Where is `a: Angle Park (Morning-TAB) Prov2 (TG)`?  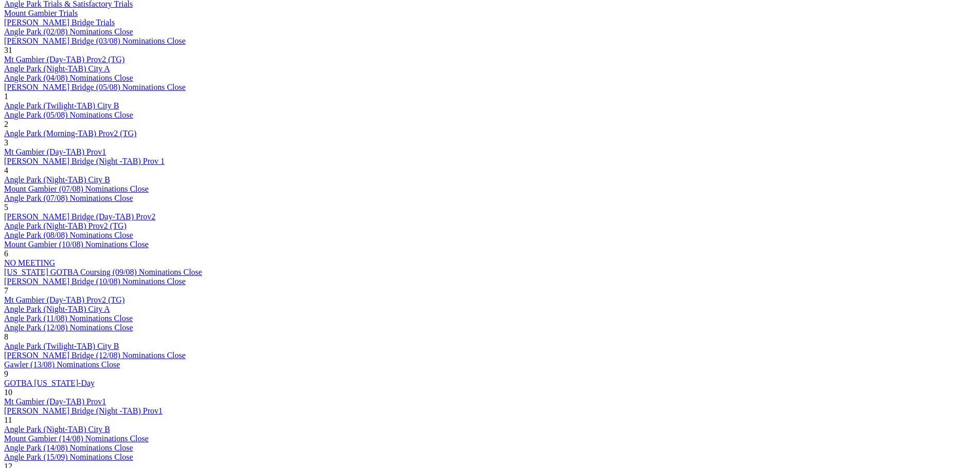 a: Angle Park (Morning-TAB) Prov2 (TG) is located at coordinates (70, 133).